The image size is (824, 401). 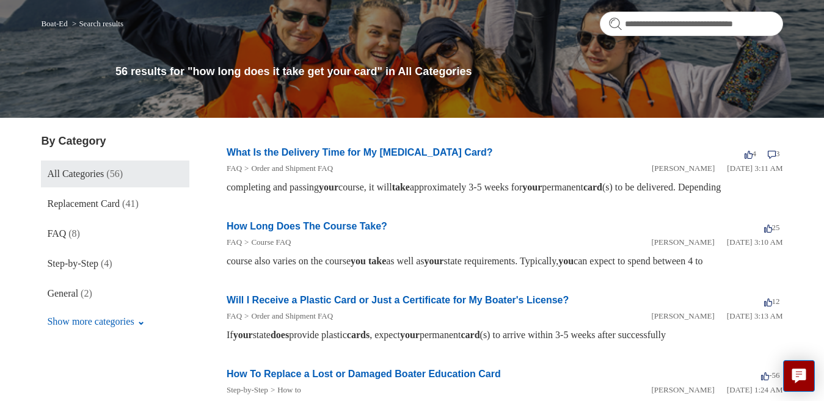 What do you see at coordinates (54, 23) in the screenshot?
I see `a: Boat-Ed` at bounding box center [54, 23].